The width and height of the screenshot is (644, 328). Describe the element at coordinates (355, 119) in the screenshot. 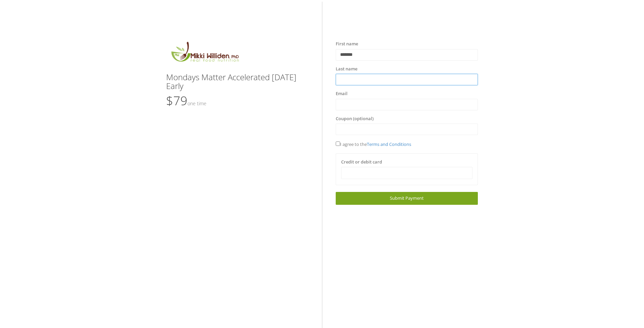

I see `label: Coupon (optional)` at that location.